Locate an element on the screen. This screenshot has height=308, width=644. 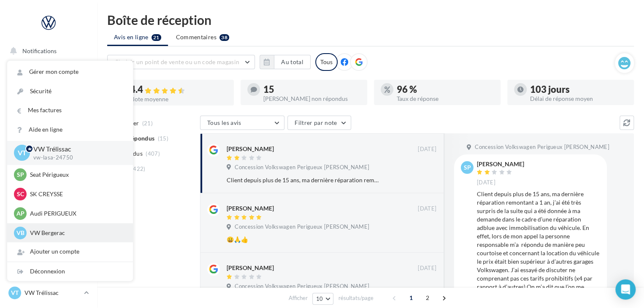
div: Note moyenne is located at coordinates (178, 99).